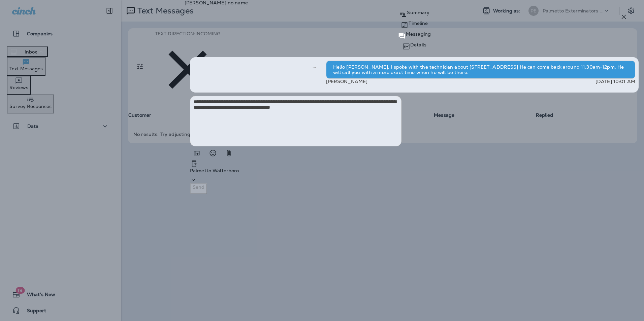 The image size is (644, 321). What do you see at coordinates (419, 34) in the screenshot?
I see `p: Messaging` at bounding box center [419, 34].